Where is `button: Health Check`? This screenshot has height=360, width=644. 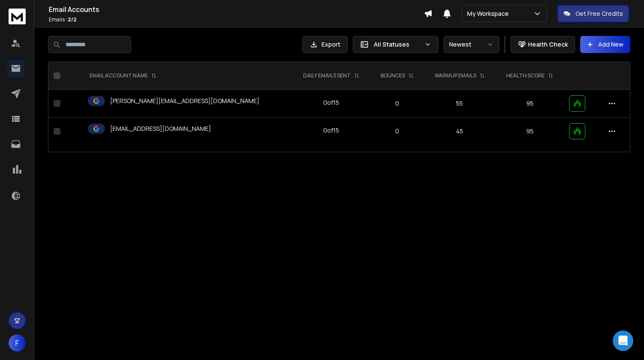 button: Health Check is located at coordinates (543, 45).